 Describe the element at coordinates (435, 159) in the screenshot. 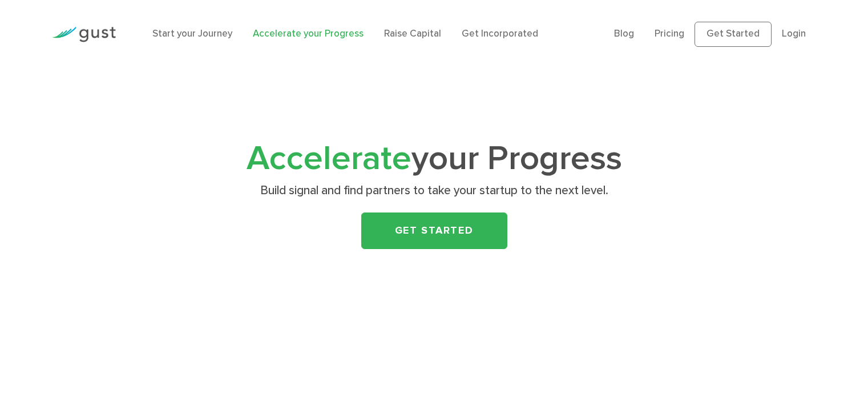

I see `h1: your Progress` at that location.